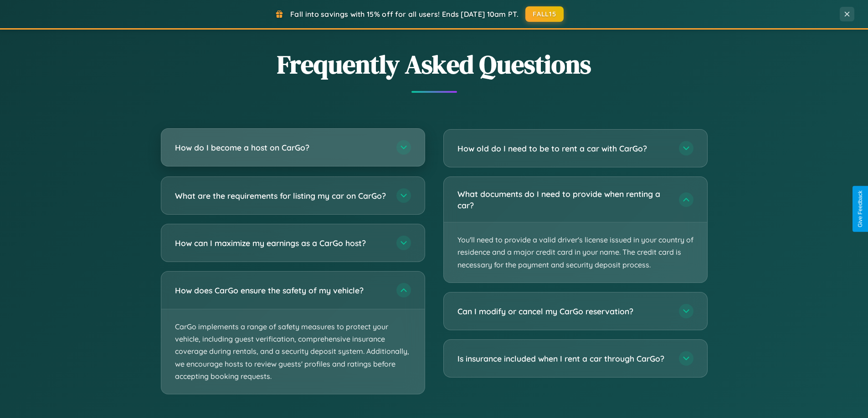 Image resolution: width=868 pixels, height=418 pixels. Describe the element at coordinates (575, 252) in the screenshot. I see `p: You'll need to provide a valid driver's license issued in your country of residence and a major c...` at that location.